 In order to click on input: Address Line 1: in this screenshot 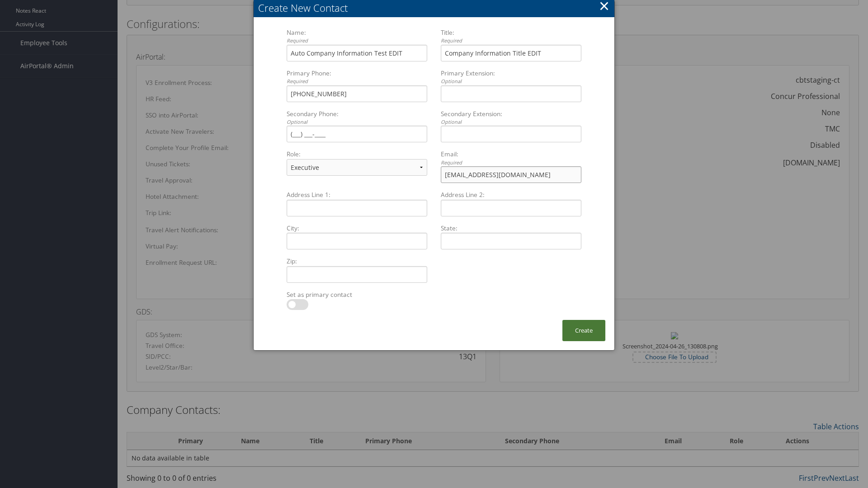, I will do `click(356, 208)`.